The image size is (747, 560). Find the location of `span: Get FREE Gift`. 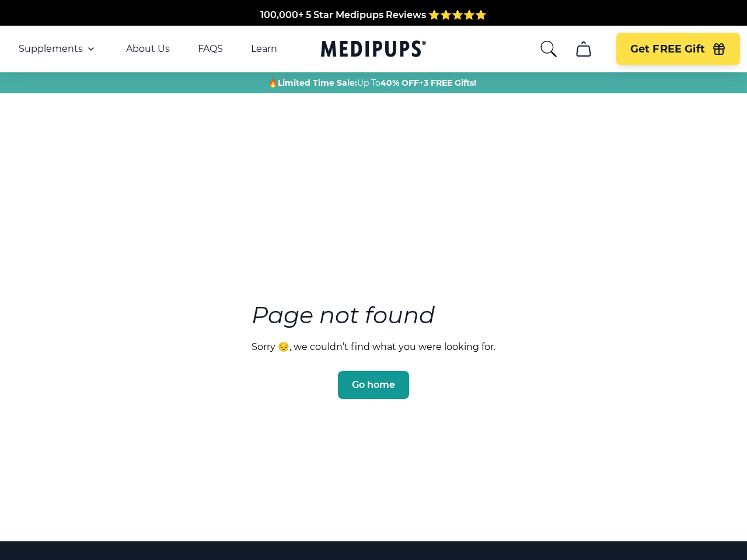

span: Get FREE Gift is located at coordinates (668, 49).